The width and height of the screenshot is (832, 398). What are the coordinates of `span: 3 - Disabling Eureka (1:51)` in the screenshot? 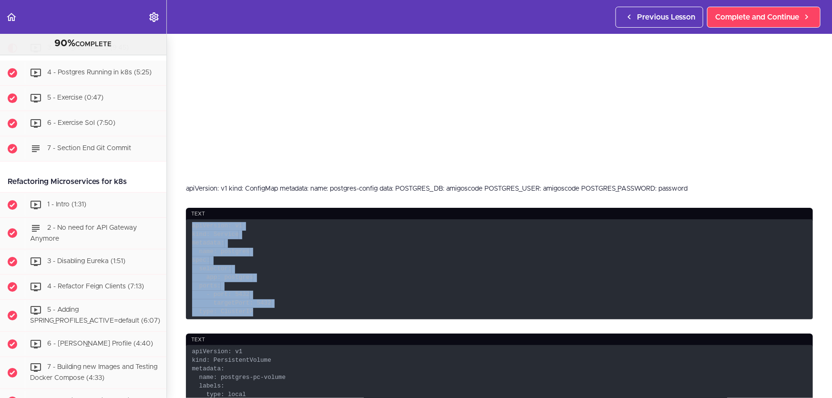 It's located at (86, 262).